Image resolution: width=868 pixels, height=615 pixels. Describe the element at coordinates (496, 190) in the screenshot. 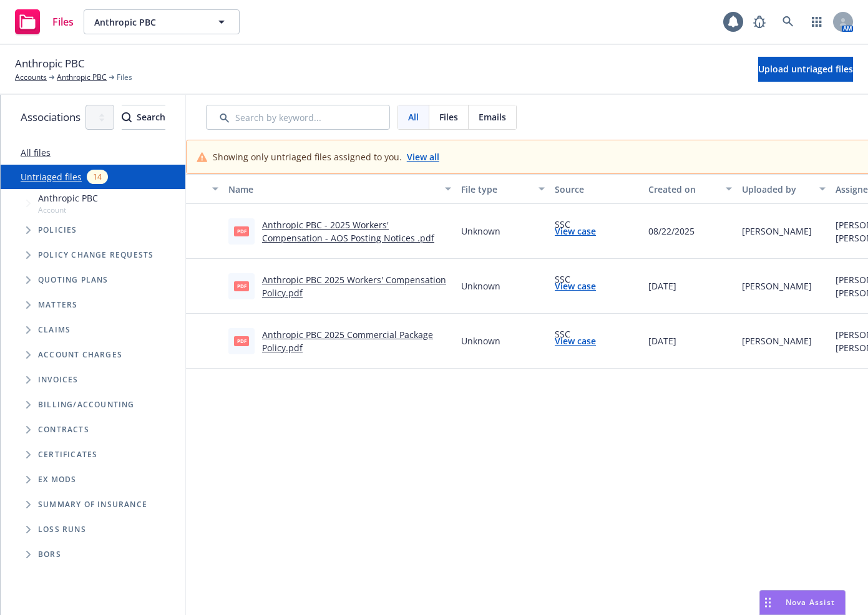

I see `div: File type` at that location.